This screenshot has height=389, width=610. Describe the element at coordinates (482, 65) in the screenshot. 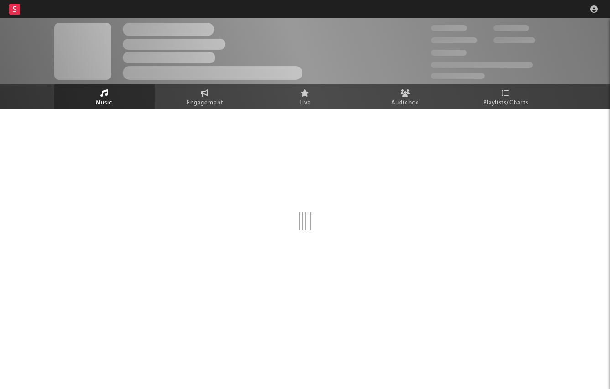

I see `span: 50,000,000 Monthly Listeners` at that location.